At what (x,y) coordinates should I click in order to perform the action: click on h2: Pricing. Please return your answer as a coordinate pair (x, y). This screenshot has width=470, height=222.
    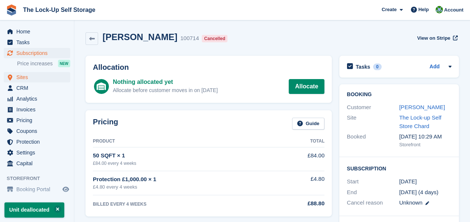
    Looking at the image, I should click on (105, 124).